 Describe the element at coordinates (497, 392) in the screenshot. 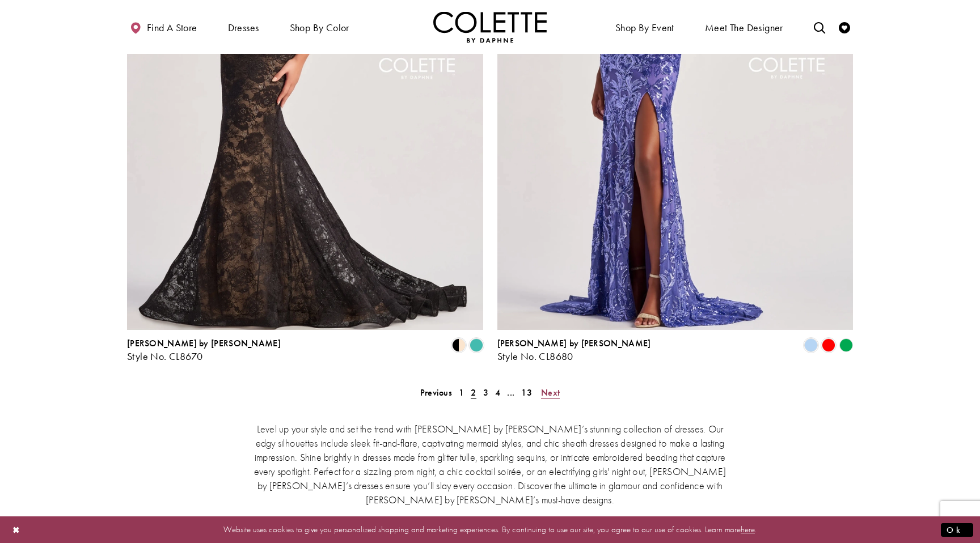

I see `a: 4` at that location.